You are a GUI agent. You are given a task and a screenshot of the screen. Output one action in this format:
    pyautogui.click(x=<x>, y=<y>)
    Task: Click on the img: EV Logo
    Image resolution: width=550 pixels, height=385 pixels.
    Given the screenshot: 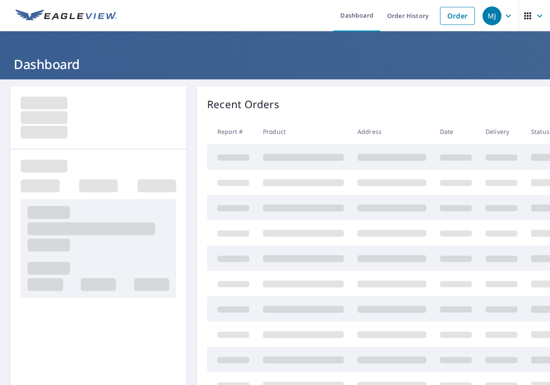 What is the action you would take?
    pyautogui.click(x=66, y=16)
    